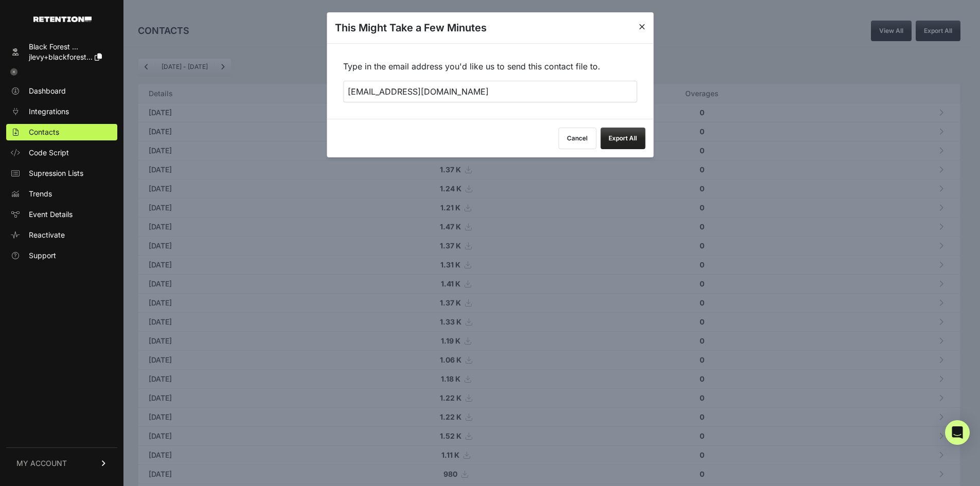 The width and height of the screenshot is (980, 486). What do you see at coordinates (410, 28) in the screenshot?
I see `h3: This Might Take a Few Minutes` at bounding box center [410, 28].